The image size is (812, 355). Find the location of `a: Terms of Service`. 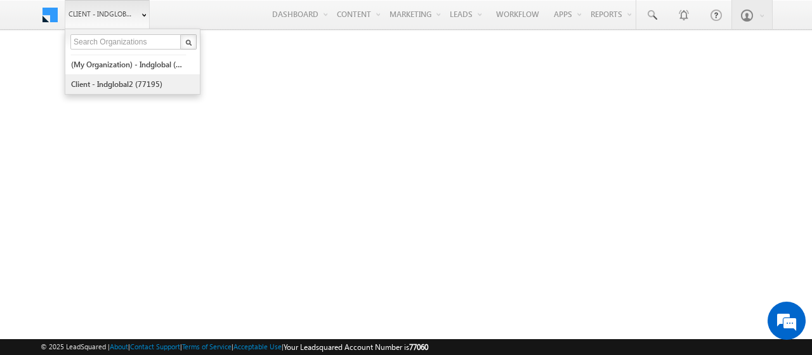

a: Terms of Service is located at coordinates (207, 346).